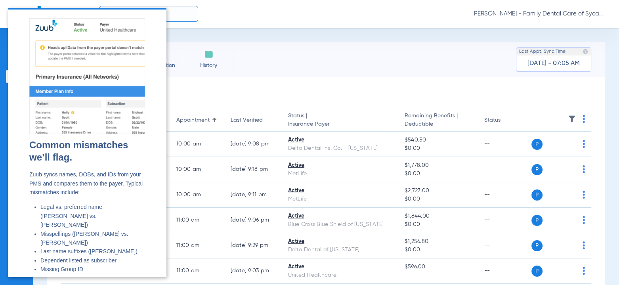 The width and height of the screenshot is (619, 285). I want to click on span: Last Appt. Sync Time:, so click(543, 52).